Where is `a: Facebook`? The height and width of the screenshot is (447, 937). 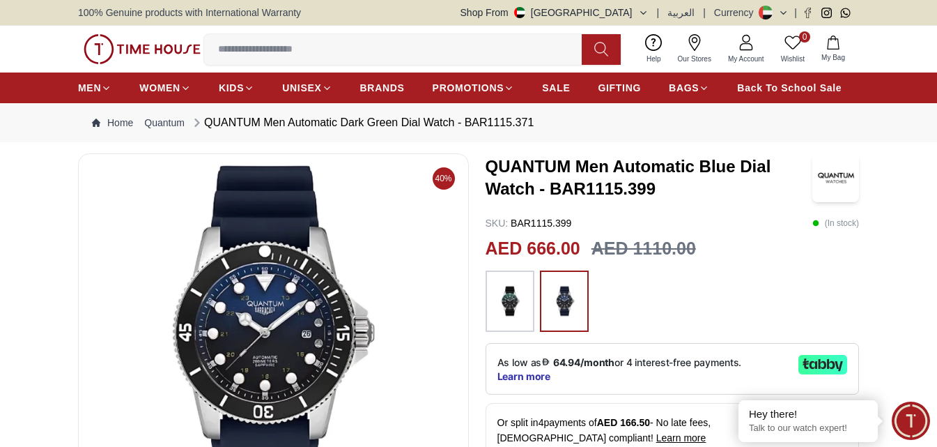 a: Facebook is located at coordinates (807, 13).